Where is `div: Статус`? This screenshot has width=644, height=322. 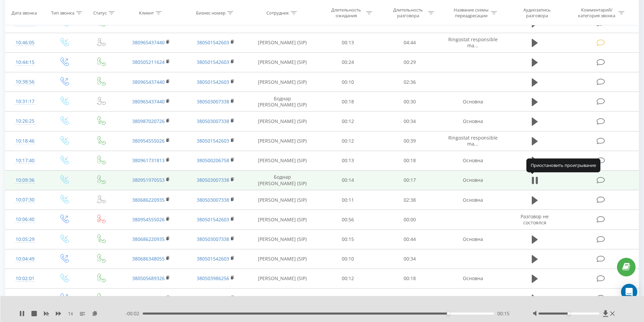 div: Статус is located at coordinates (100, 13).